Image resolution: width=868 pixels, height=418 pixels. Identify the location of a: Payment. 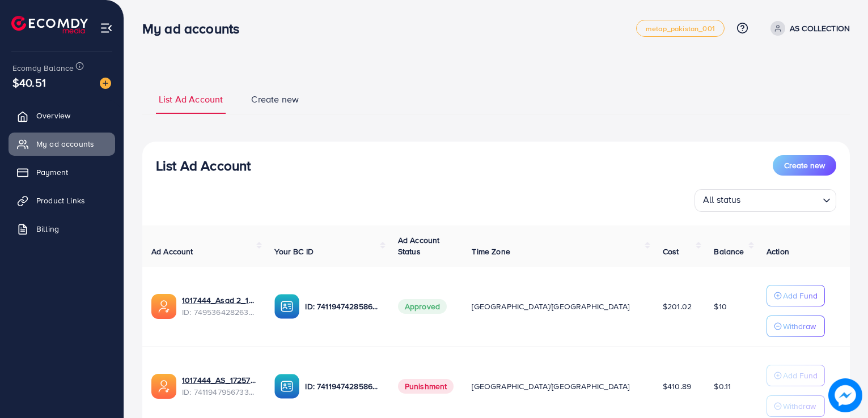
(62, 172).